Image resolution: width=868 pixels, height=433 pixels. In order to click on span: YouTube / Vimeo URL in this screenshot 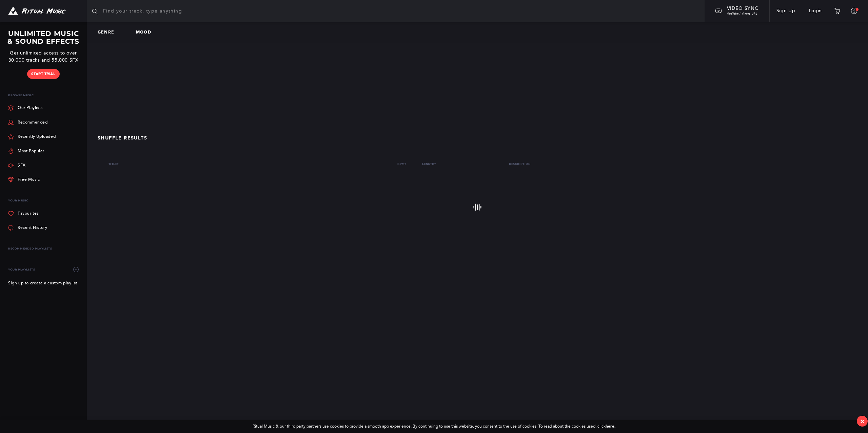, I will do `click(742, 13)`.